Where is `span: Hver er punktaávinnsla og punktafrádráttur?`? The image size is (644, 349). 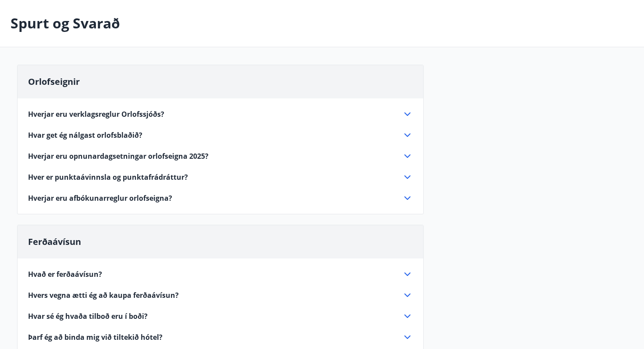 span: Hver er punktaávinnsla og punktafrádráttur? is located at coordinates (107, 177).